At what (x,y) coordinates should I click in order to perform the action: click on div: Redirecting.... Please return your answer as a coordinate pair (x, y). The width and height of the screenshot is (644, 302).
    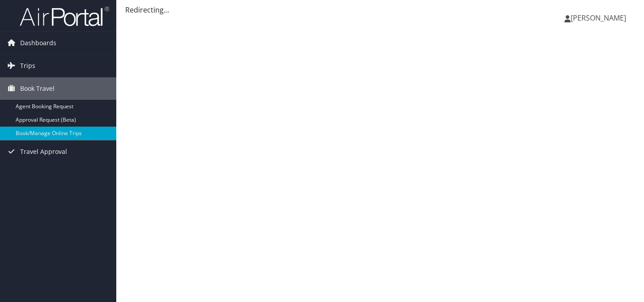
    Looking at the image, I should click on (380, 10).